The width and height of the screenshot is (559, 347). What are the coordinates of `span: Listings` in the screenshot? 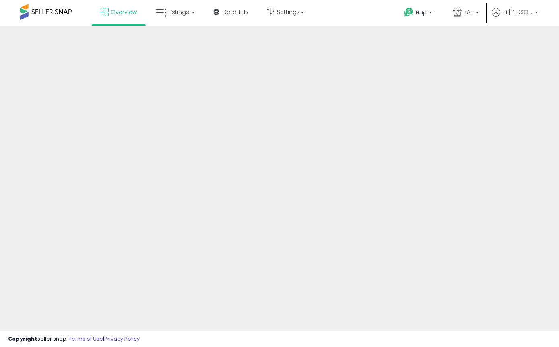 It's located at (179, 12).